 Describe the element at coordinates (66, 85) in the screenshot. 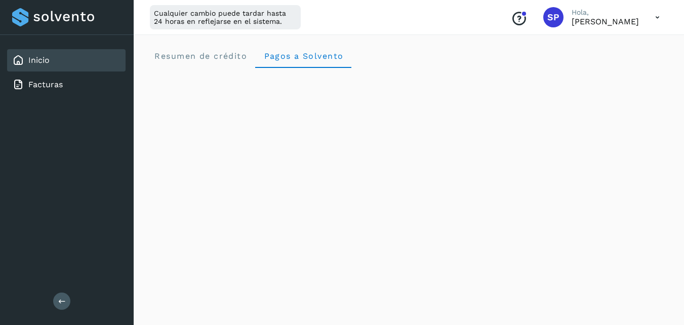

I see `div: Facturas` at that location.